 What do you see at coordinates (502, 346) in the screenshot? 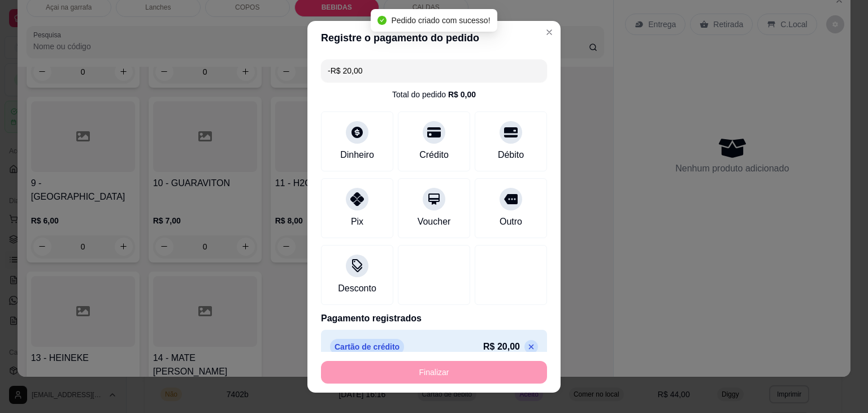
I see `p: R$ 20,00` at bounding box center [502, 346].